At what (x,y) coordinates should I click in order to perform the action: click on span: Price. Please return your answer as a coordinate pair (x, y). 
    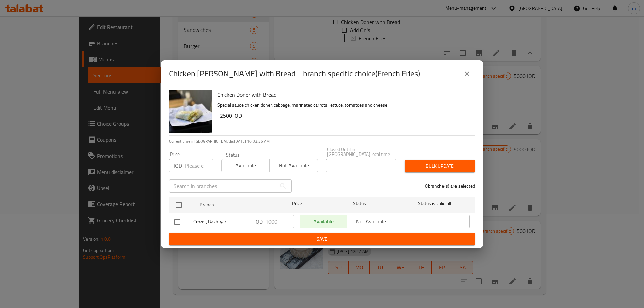
    Looking at the image, I should click on (297, 203).